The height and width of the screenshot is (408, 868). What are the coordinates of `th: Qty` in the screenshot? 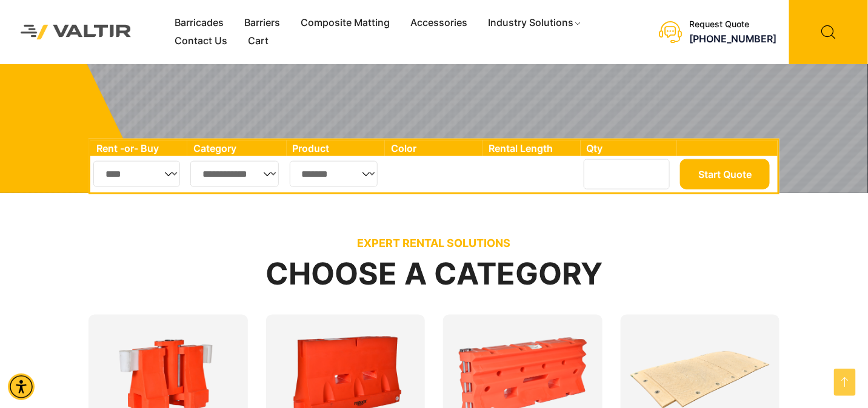 It's located at (629, 148).